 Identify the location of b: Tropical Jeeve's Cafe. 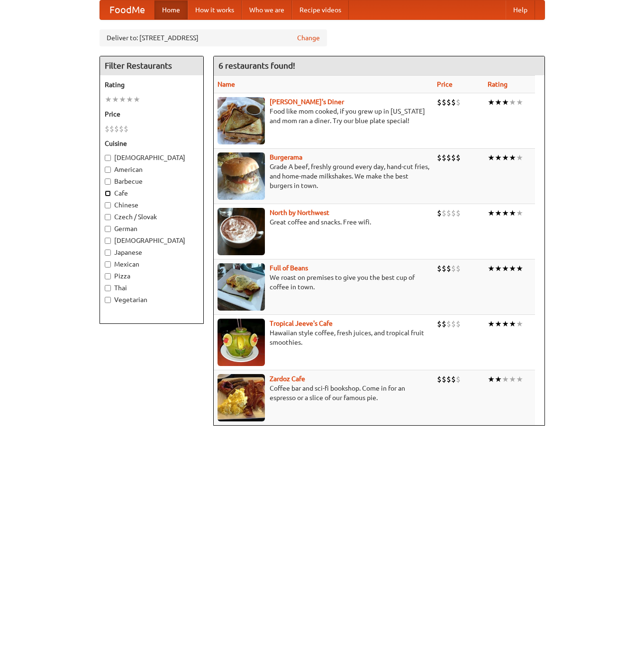
(301, 324).